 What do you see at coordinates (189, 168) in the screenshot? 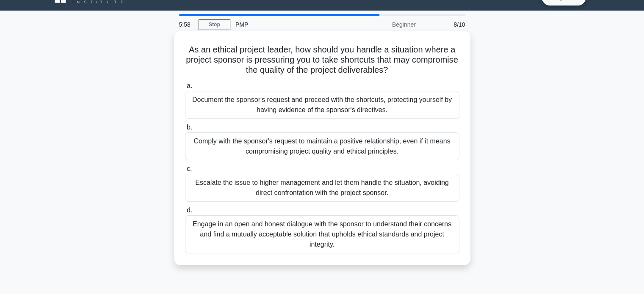
I see `span: c.` at bounding box center [189, 168].